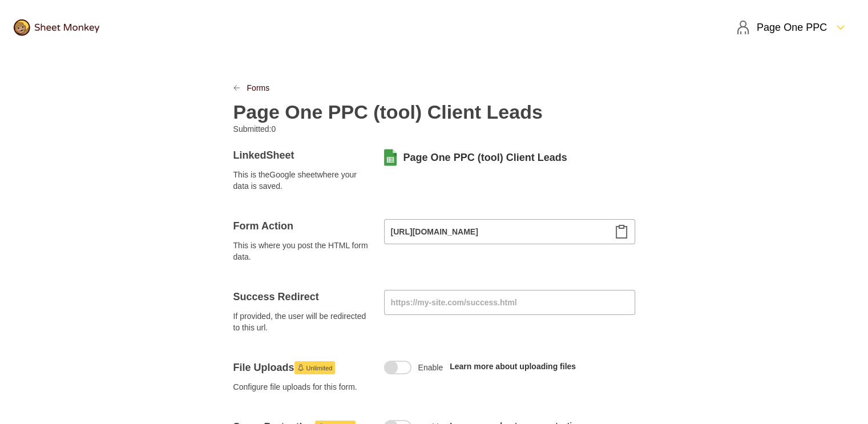 Image resolution: width=868 pixels, height=424 pixels. Describe the element at coordinates (302, 386) in the screenshot. I see `span: Configure file uploads for this form.` at that location.